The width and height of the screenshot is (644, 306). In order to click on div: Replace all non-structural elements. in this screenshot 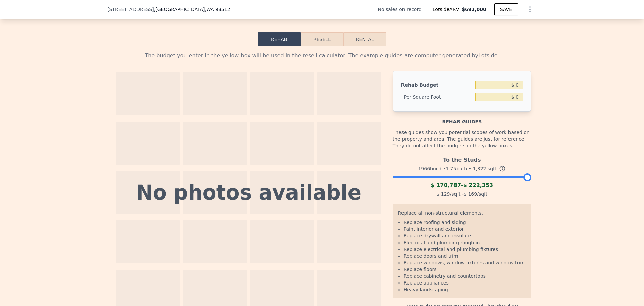, I will do `click(462, 214)`.